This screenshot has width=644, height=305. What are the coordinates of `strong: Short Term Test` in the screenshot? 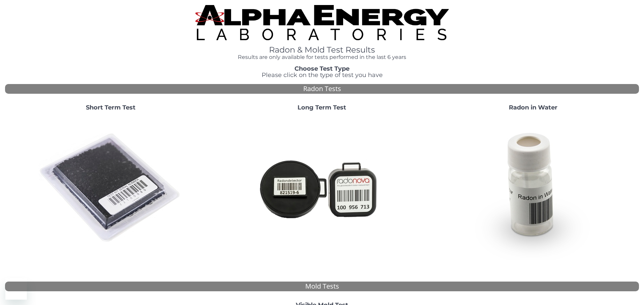 It's located at (110, 107).